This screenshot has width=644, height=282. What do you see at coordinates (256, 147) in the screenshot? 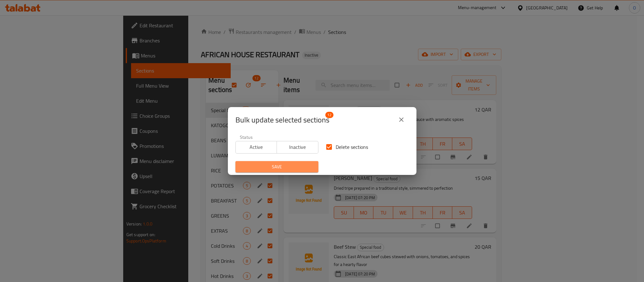
I see `button: Active` at bounding box center [256, 147].